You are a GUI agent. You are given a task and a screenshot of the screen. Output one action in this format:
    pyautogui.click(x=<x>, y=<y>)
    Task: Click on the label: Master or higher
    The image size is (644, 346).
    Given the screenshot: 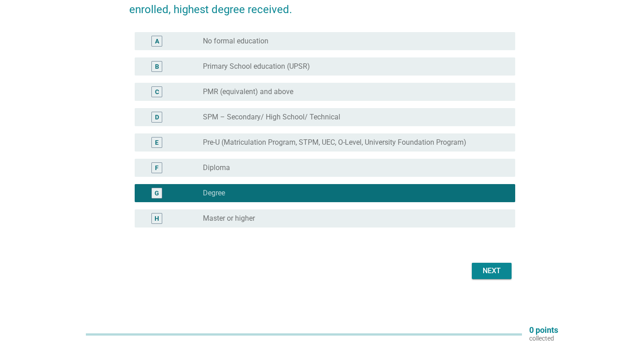 What is the action you would take?
    pyautogui.click(x=228, y=219)
    